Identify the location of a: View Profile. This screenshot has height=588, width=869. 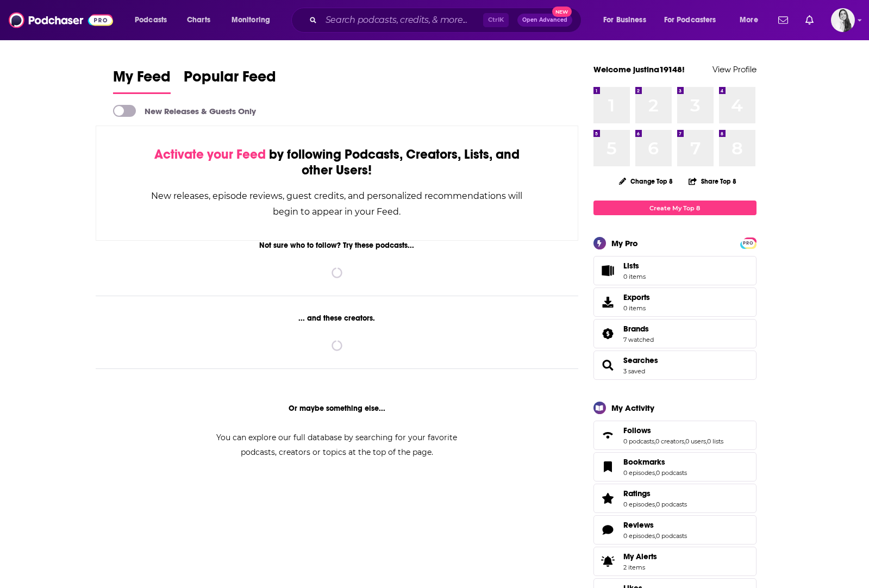
(735, 69).